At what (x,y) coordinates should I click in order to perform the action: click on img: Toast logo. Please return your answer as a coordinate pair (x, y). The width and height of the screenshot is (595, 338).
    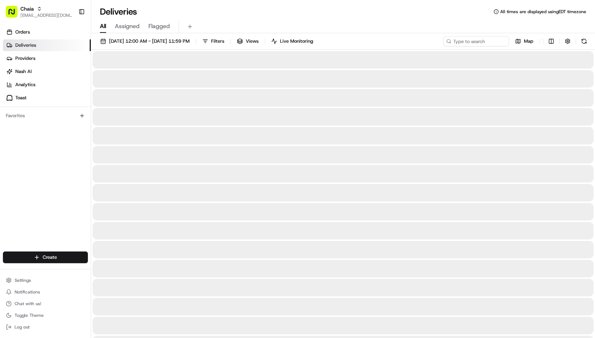
    Looking at the image, I should click on (9, 97).